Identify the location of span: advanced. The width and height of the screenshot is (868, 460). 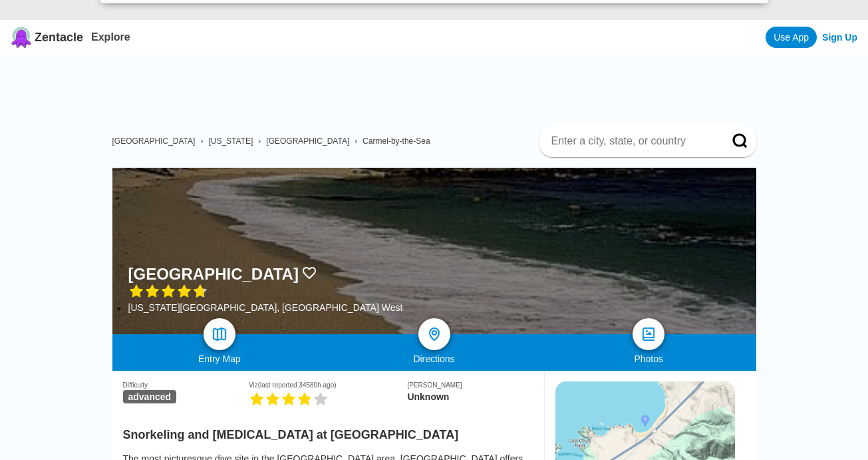
(149, 397).